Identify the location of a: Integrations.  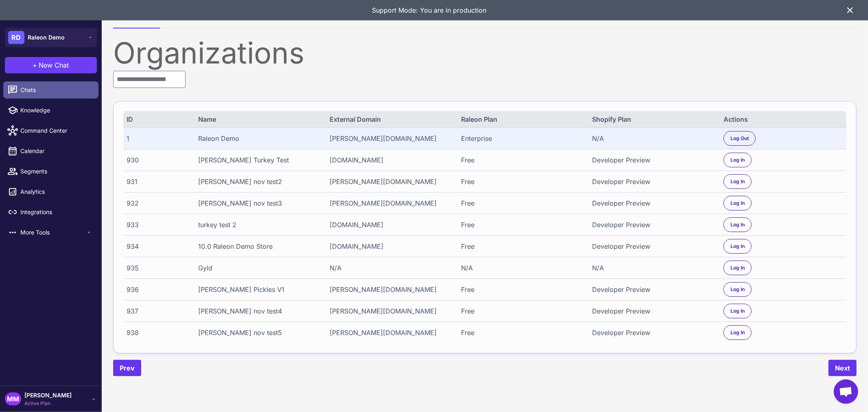
(51, 212).